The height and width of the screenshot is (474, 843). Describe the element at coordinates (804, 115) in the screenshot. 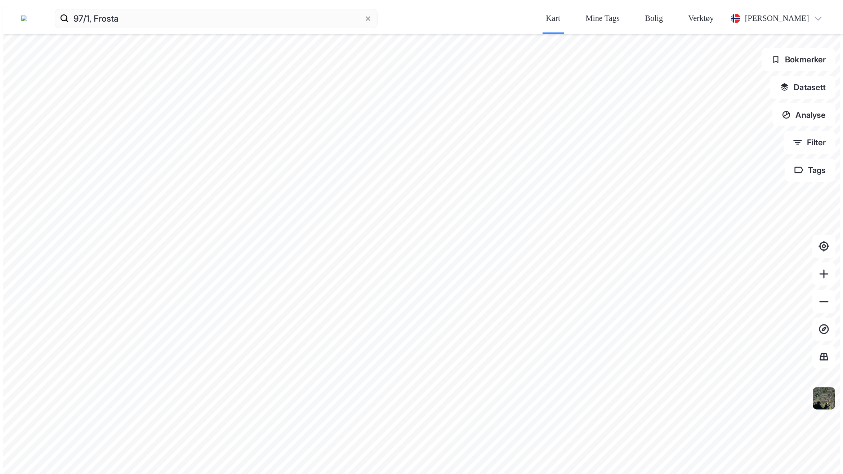

I see `button: Analyse` at that location.